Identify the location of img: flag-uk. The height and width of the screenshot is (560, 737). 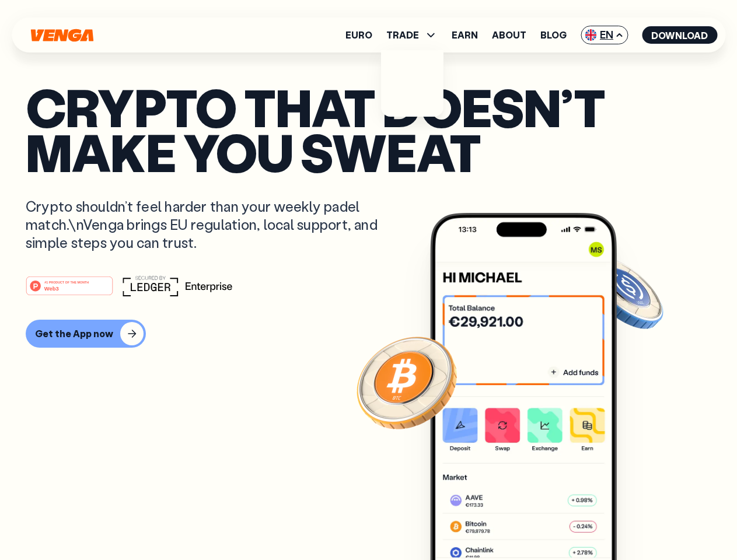
(590, 35).